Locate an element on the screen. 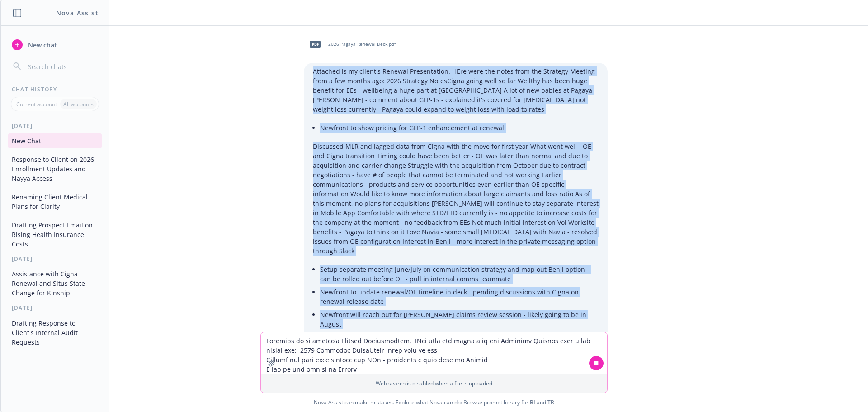  button: New chat is located at coordinates (55, 45).